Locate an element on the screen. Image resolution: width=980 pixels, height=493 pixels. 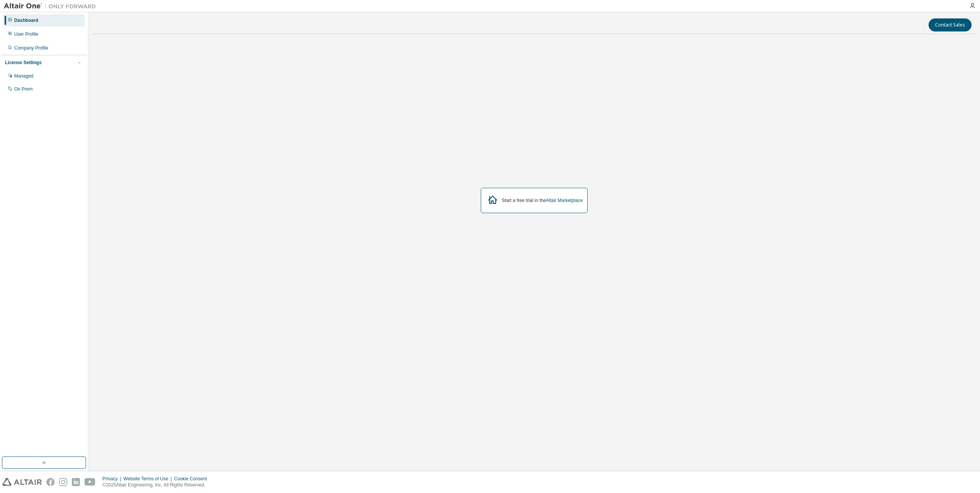
button: Contact Sales is located at coordinates (950, 25).